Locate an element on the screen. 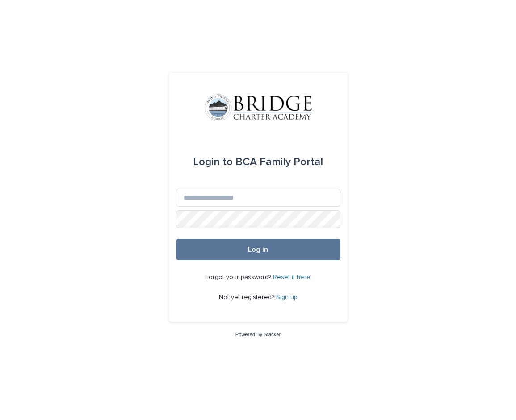 Image resolution: width=516 pixels, height=420 pixels. div: BCA Family Portal is located at coordinates (258, 162).